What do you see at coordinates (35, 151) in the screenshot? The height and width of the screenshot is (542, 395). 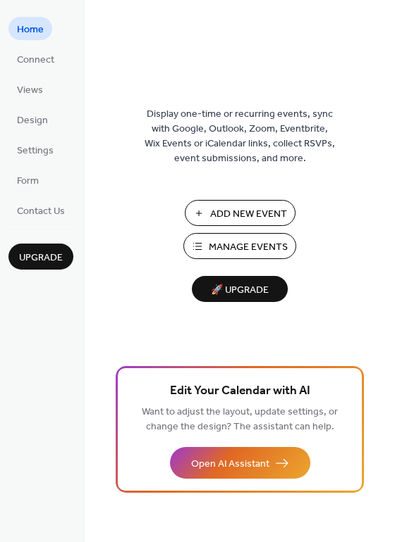 I see `span: Settings` at bounding box center [35, 151].